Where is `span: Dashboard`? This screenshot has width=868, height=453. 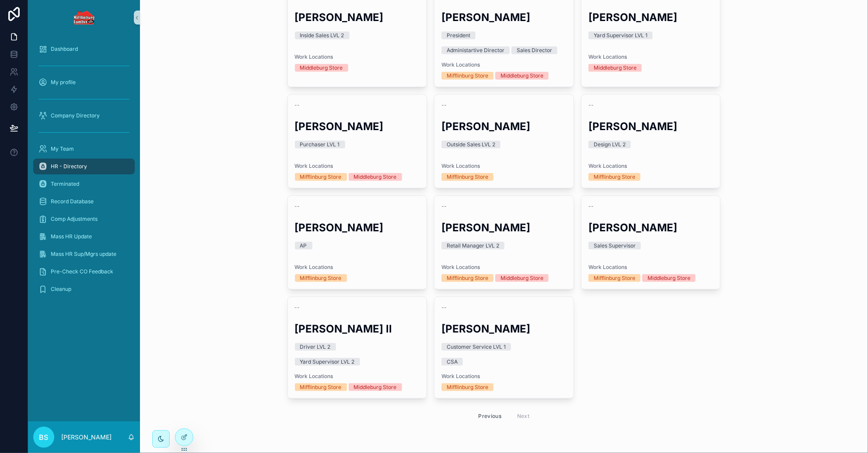
span: Dashboard is located at coordinates (65, 49).